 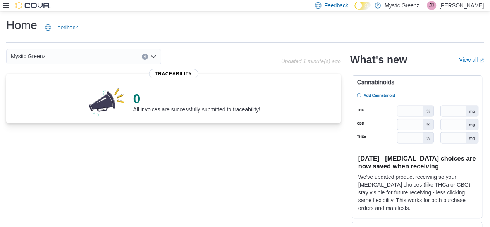 I want to click on img: Cova, so click(x=33, y=5).